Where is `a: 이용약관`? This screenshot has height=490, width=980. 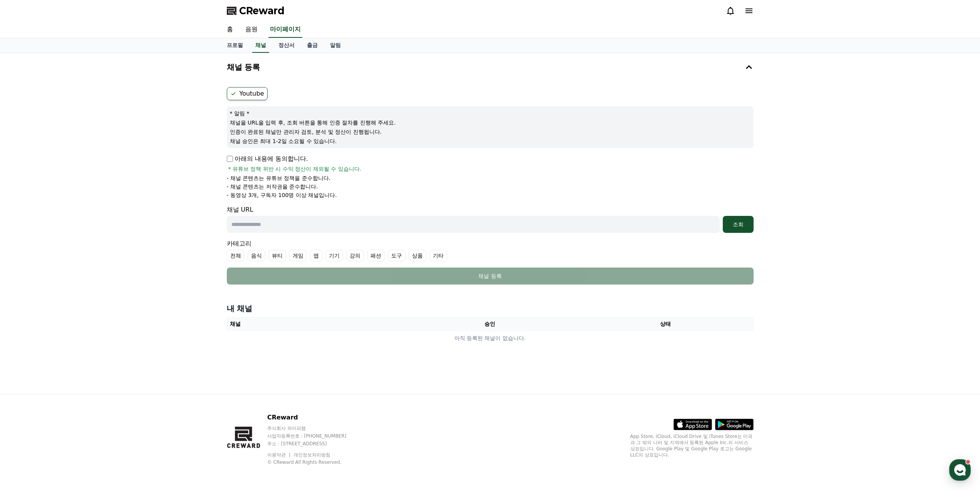 a: 이용약관 is located at coordinates (279, 455).